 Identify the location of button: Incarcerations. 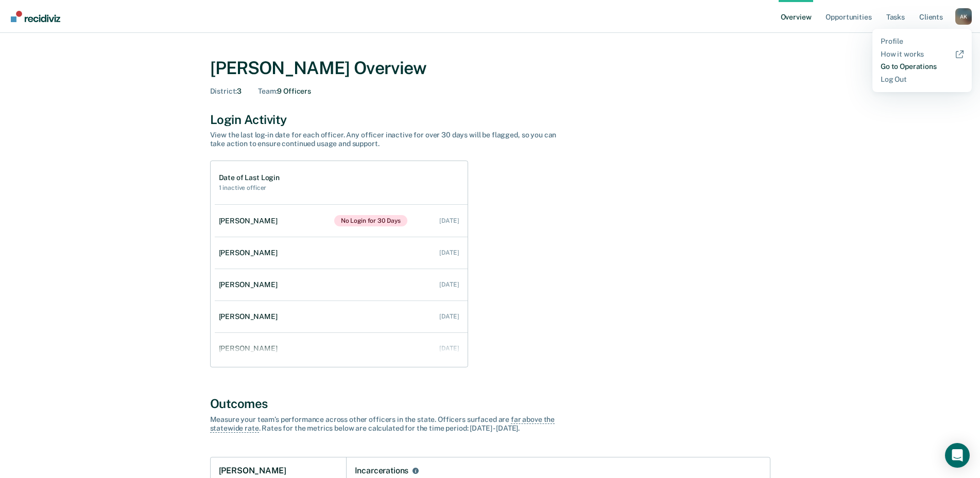
(416, 471).